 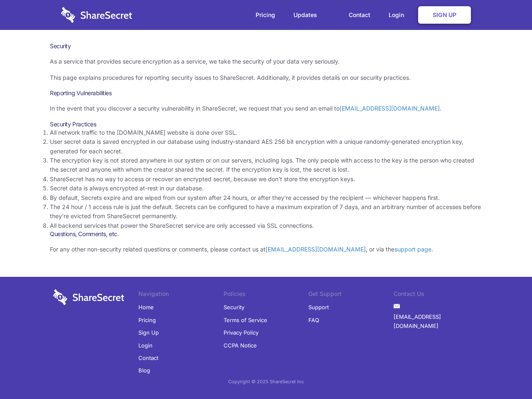 What do you see at coordinates (266, 295) in the screenshot?
I see `li: Policies` at bounding box center [266, 295].